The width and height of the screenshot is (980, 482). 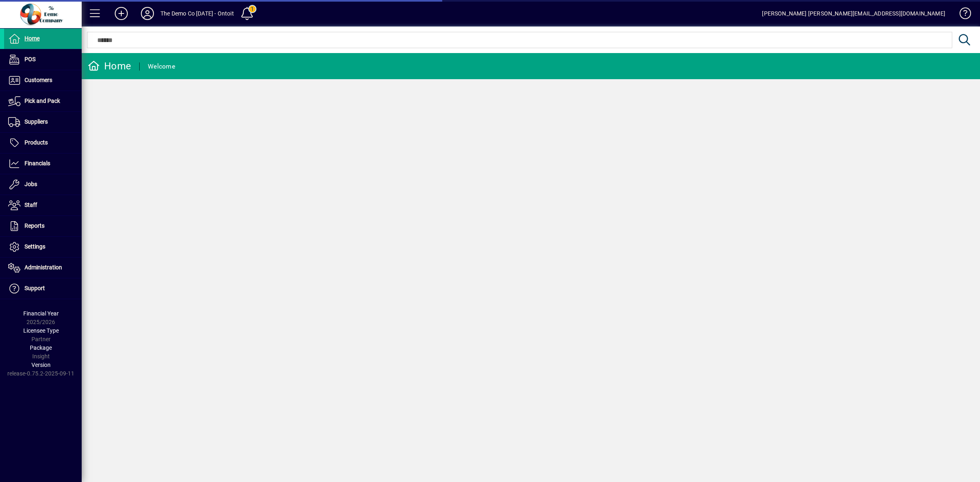 What do you see at coordinates (147, 13) in the screenshot?
I see `button: Profile` at bounding box center [147, 13].